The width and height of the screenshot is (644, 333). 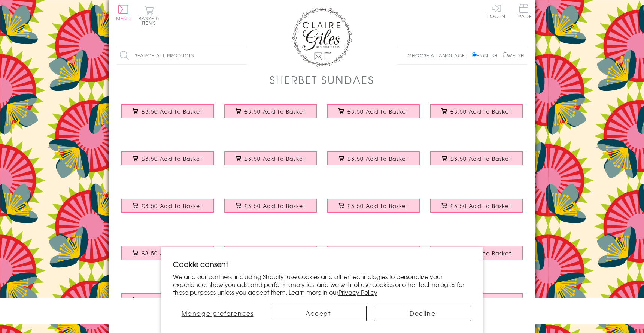 I want to click on a: Birthday Card, Patterned Girls, Happy Birthday Cousin £3.50 Add to Basket, so click(x=270, y=209).